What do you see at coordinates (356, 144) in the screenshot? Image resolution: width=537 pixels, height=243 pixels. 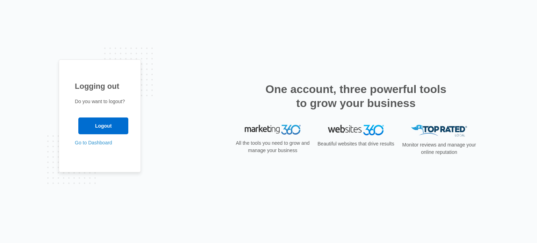 I see `p: Beautiful websites that drive results` at bounding box center [356, 144].